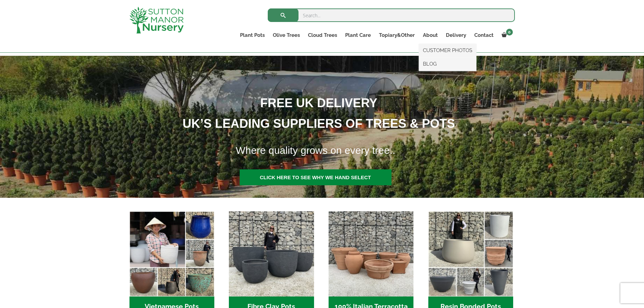 The image size is (644, 308). Describe the element at coordinates (358, 36) in the screenshot. I see `a: Plant Care` at that location.